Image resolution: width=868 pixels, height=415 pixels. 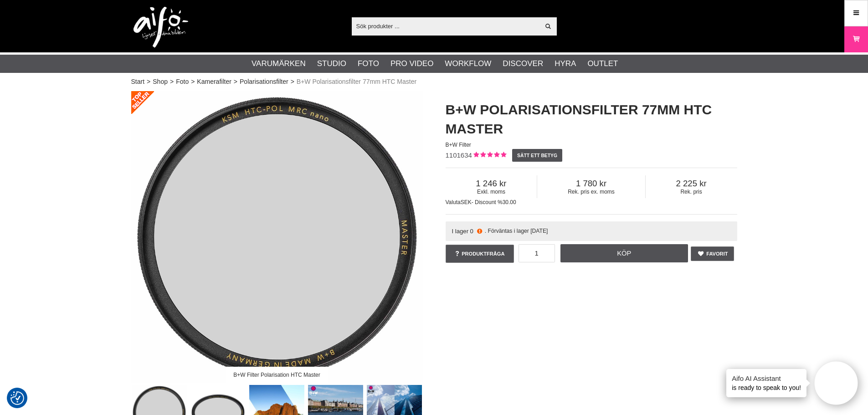 What do you see at coordinates (489, 155) in the screenshot?
I see `div: Kundbetyg: 5.00` at bounding box center [489, 155].